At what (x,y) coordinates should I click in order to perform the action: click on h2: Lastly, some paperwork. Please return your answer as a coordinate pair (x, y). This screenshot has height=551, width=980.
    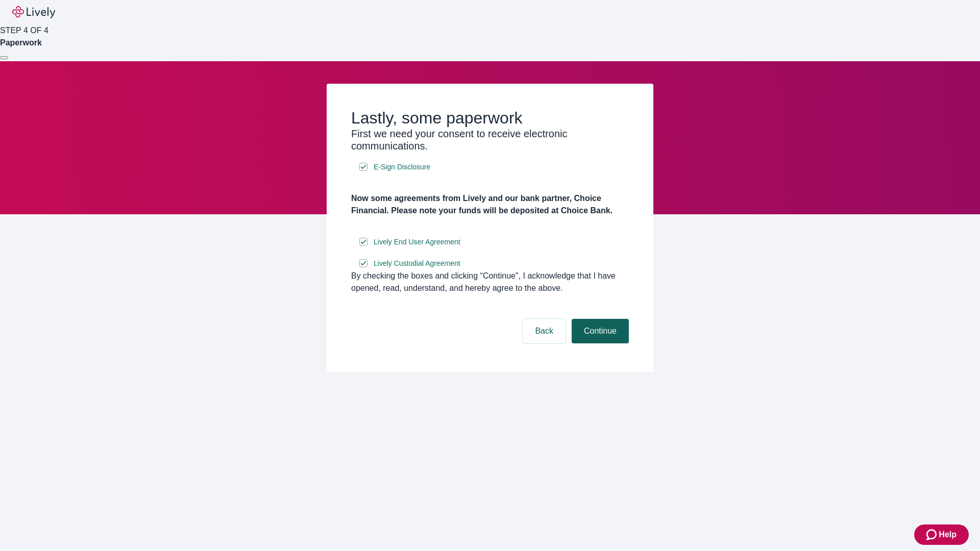
    Looking at the image, I should click on (490, 118).